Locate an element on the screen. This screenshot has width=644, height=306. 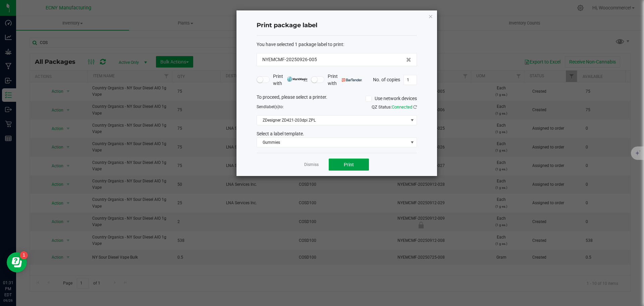
img: mark_magic_cybra.png is located at coordinates (297, 79).